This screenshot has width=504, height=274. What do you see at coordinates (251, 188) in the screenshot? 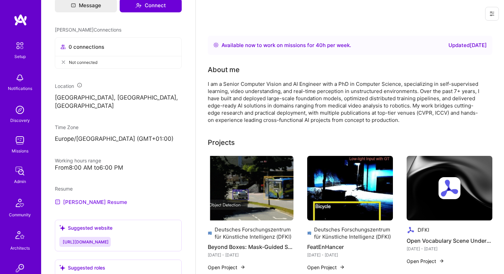
I see `img: Beyond Boxes: Mask-Guided Spatio-Temporal Feature Aggregation for Video Object Detection` at bounding box center [251, 188].